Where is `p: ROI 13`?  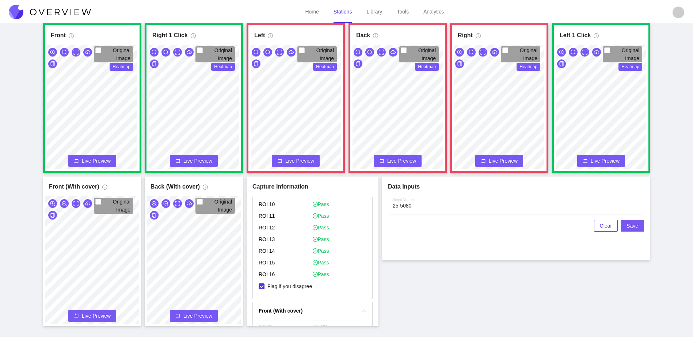 p: ROI 13 is located at coordinates (286, 240).